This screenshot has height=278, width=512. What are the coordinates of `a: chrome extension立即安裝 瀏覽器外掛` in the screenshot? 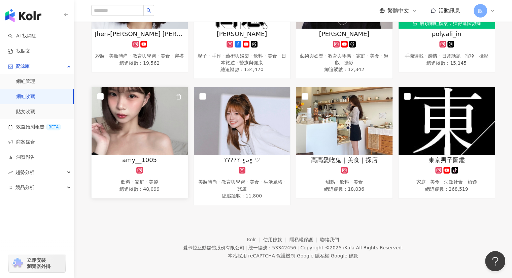 It's located at (37, 263).